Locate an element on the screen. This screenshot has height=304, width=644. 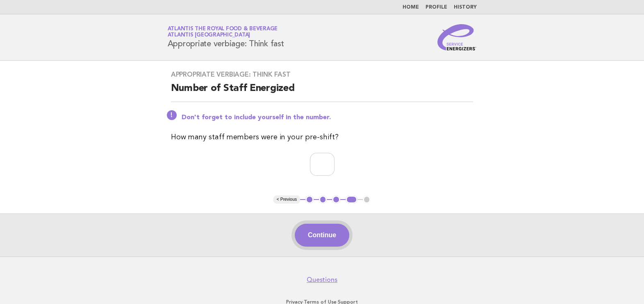
a: Questions is located at coordinates (322, 280).